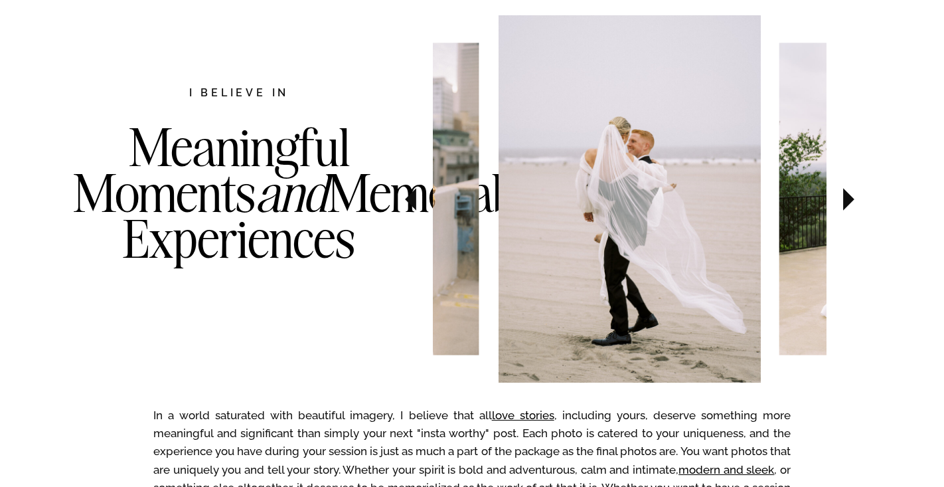 The image size is (944, 487). Describe the element at coordinates (239, 220) in the screenshot. I see `h3: Meaningful Moments Memorable Experiences` at that location.